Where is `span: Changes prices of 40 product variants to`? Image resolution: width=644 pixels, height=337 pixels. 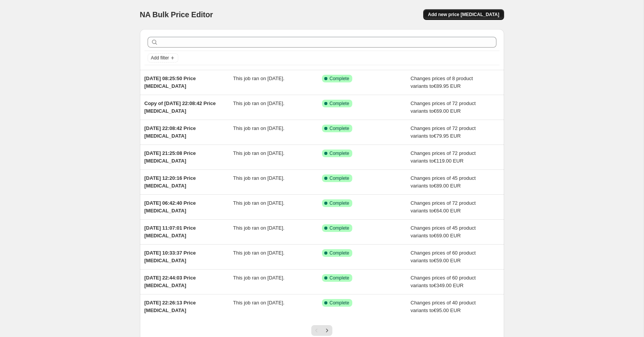
span: Changes prices of 40 product variants to is located at coordinates (443, 306).